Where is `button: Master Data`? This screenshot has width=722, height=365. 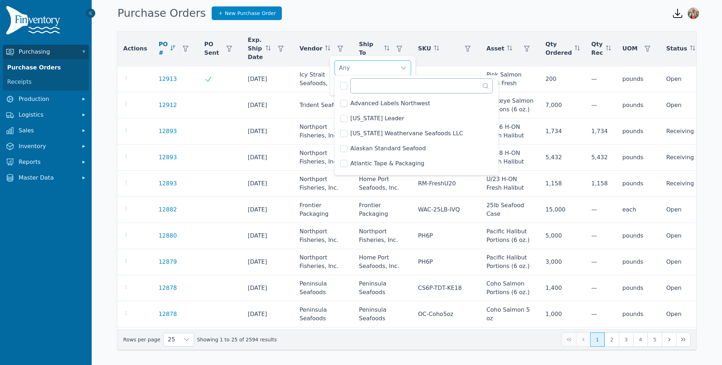
button: Master Data is located at coordinates (46, 178).